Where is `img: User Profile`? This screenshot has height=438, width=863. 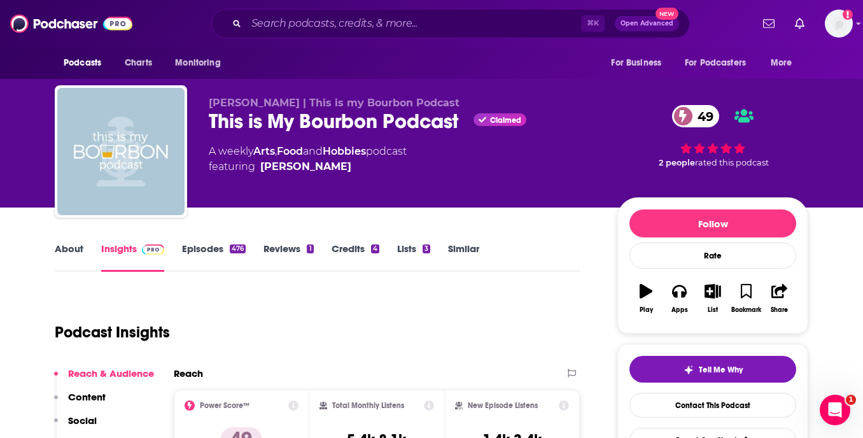 img: User Profile is located at coordinates (838, 24).